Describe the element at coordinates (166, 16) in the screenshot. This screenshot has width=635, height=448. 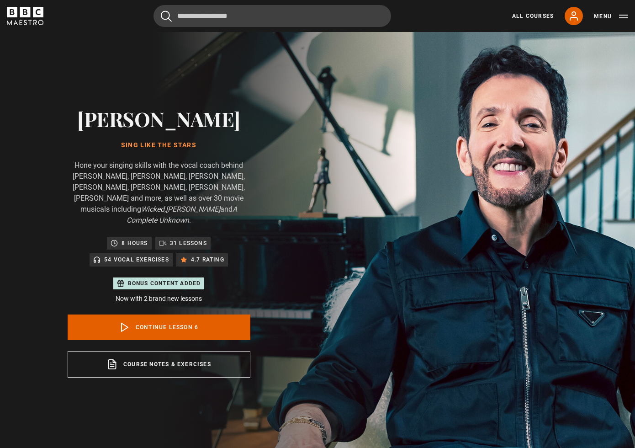
I see `button: Submit the search query` at that location.